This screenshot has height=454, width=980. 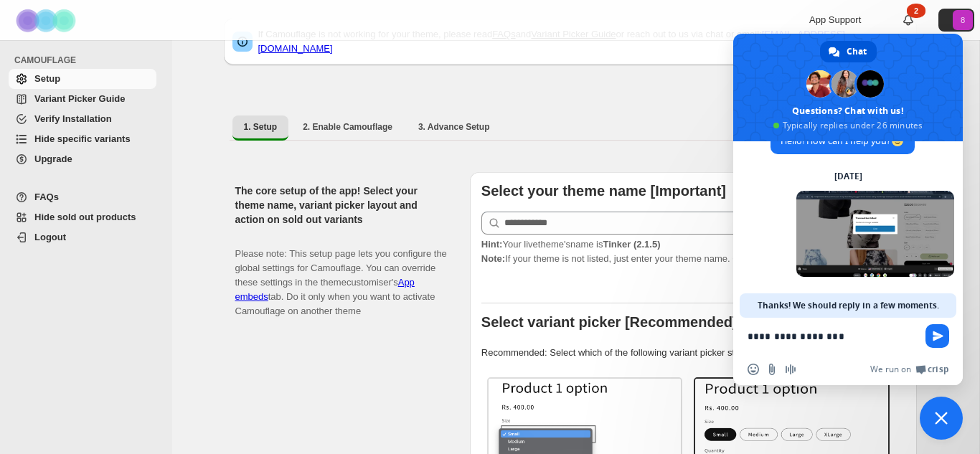 I want to click on text: 8, so click(x=963, y=20).